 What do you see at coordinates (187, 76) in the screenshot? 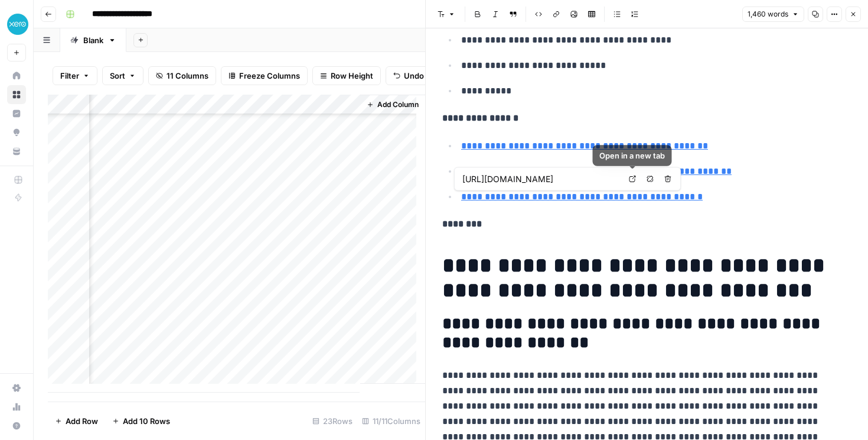
I see `span: 11 Columns` at bounding box center [187, 76].